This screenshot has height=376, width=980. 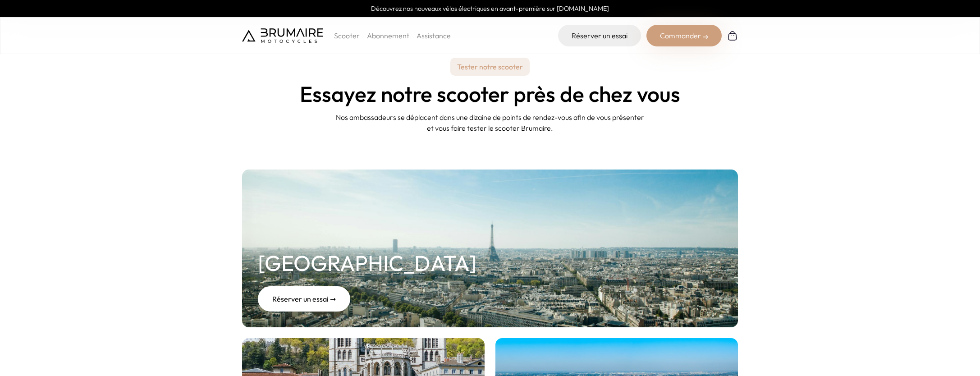 I want to click on h1: Essayez notre scooter près de chez vous, so click(x=490, y=94).